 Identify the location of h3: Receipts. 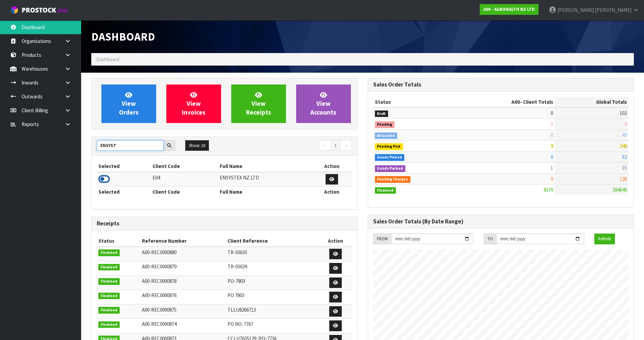
(224, 224).